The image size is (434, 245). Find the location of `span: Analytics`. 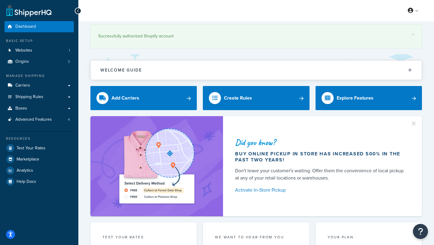

span: Analytics is located at coordinates (25, 170).